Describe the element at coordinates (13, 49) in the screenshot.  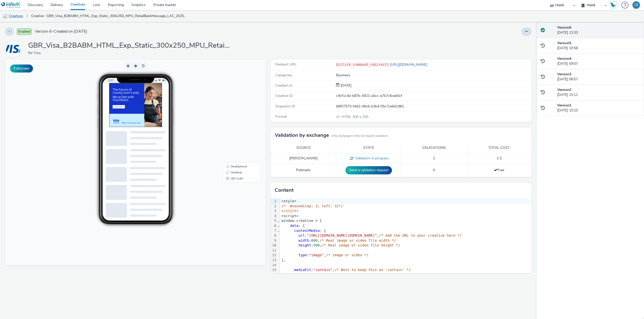
I see `img: Visa` at that location.